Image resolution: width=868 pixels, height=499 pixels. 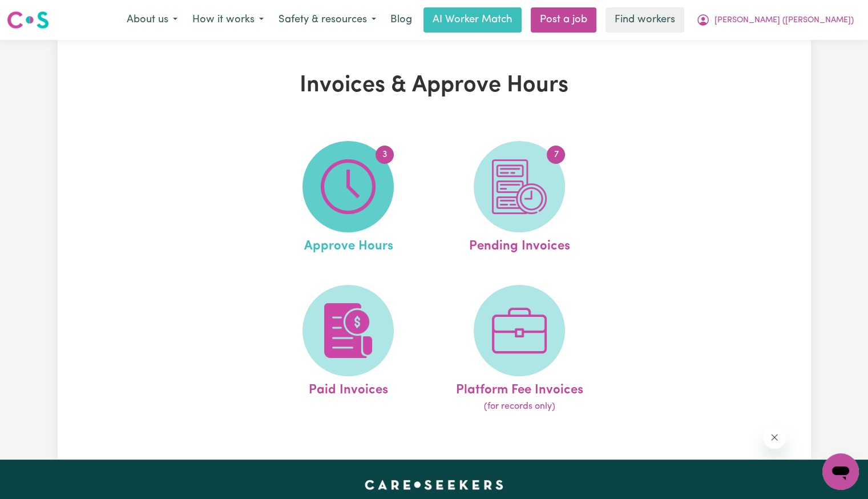 What do you see at coordinates (520, 388) in the screenshot?
I see `span: Platform Fee Invoices` at bounding box center [520, 388].